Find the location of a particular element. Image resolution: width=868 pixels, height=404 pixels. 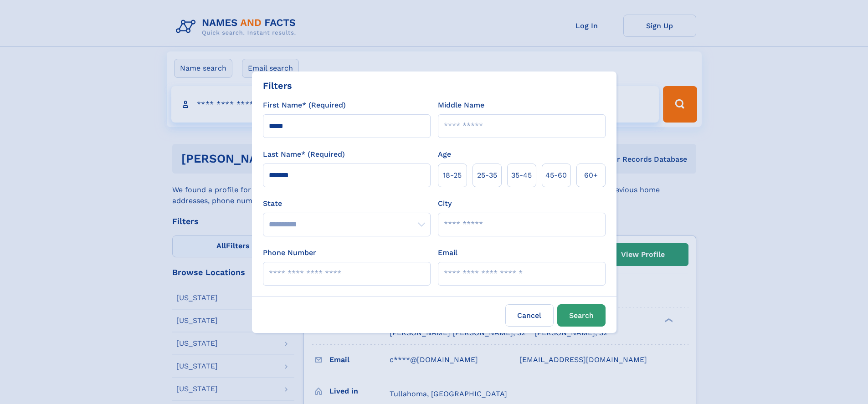

span: 35‑45 is located at coordinates (521, 175).